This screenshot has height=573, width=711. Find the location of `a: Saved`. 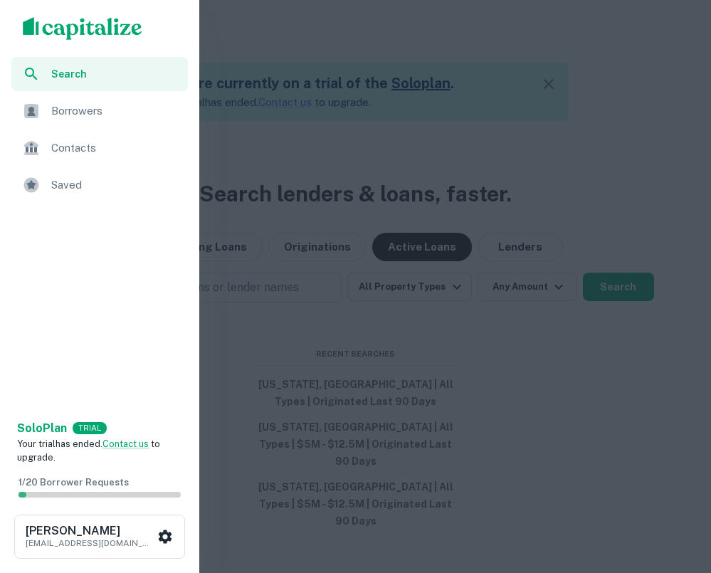

a: Saved is located at coordinates (100, 185).